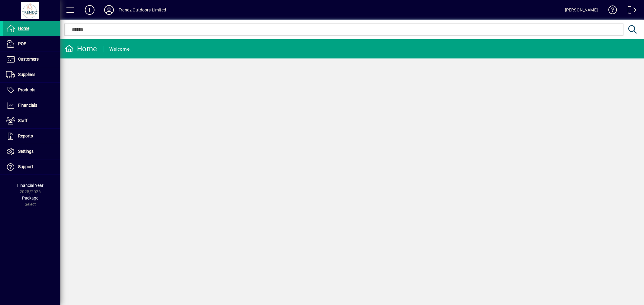  Describe the element at coordinates (630, 11) in the screenshot. I see `a: Logout` at that location.